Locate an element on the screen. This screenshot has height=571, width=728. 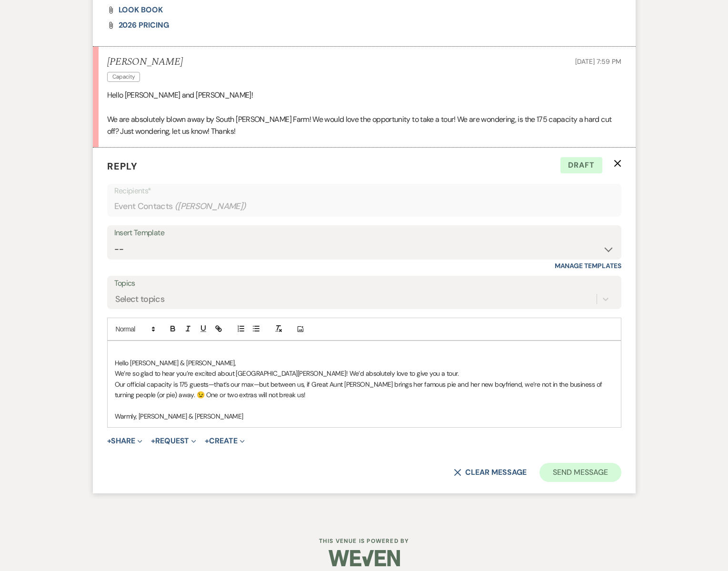
div: Insert Template is located at coordinates (365, 233).